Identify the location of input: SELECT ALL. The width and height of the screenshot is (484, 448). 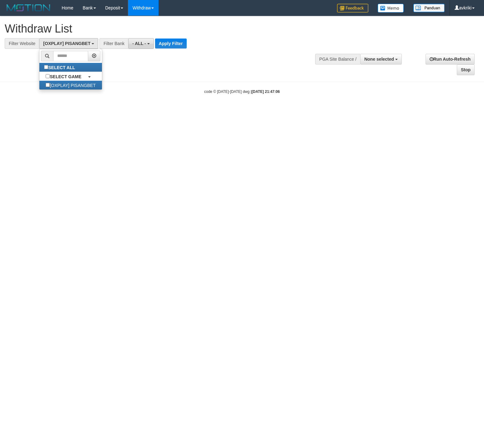
(46, 67).